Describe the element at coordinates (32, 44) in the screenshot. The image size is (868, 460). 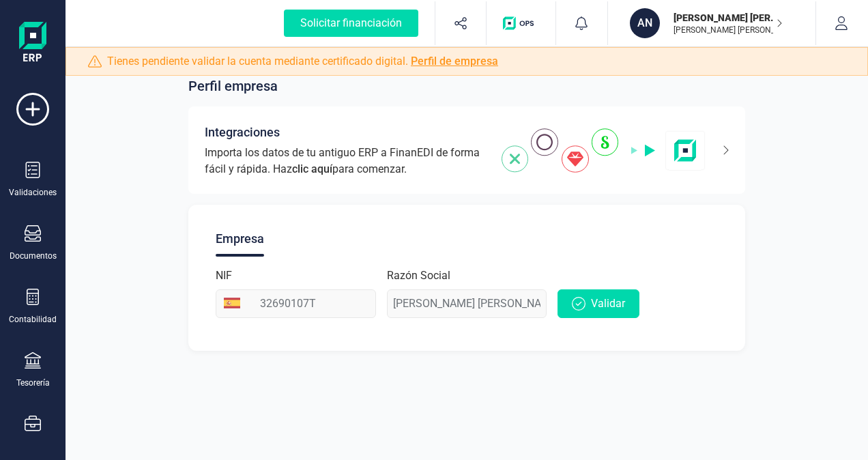
I see `img: Logo Finanedi` at that location.